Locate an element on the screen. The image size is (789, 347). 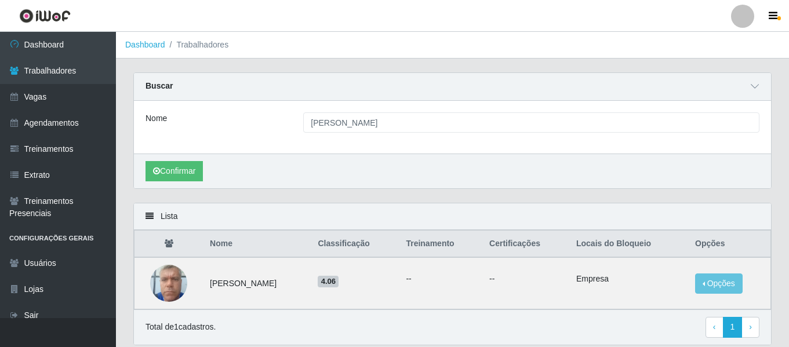
a: 1 is located at coordinates (733, 327).